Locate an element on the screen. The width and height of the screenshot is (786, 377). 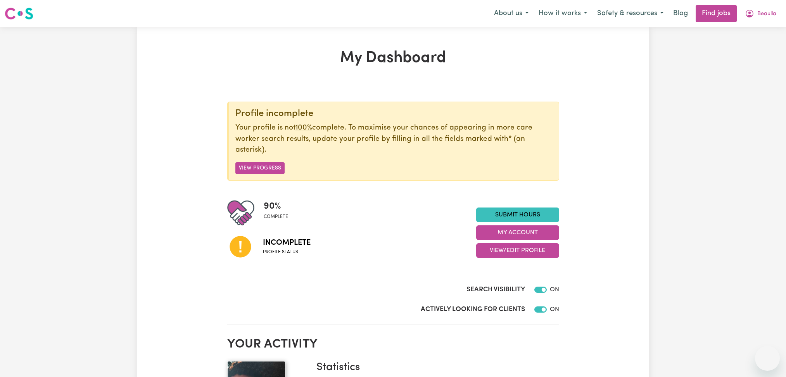
button: View/Edit Profile is located at coordinates (518, 251).